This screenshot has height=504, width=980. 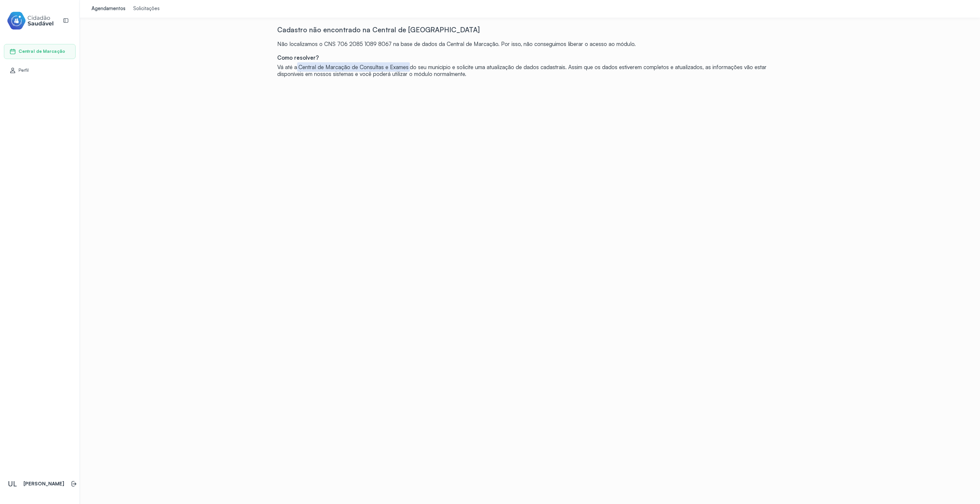 What do you see at coordinates (40, 51) in the screenshot?
I see `a: Central de Marcação` at bounding box center [40, 51].